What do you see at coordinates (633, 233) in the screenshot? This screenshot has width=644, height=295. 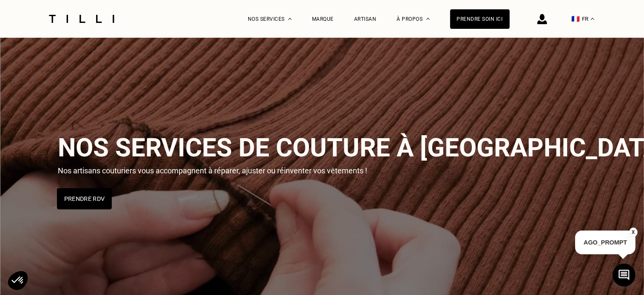 I see `button: X` at bounding box center [633, 233].